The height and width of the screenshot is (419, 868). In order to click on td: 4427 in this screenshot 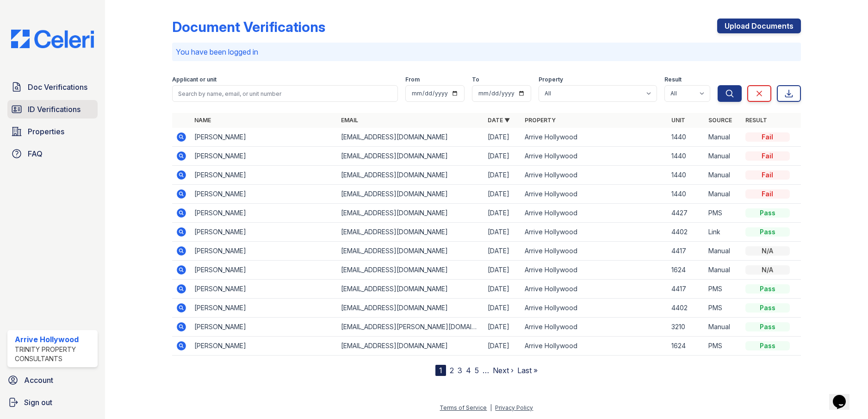, I will do `click(687, 213)`.